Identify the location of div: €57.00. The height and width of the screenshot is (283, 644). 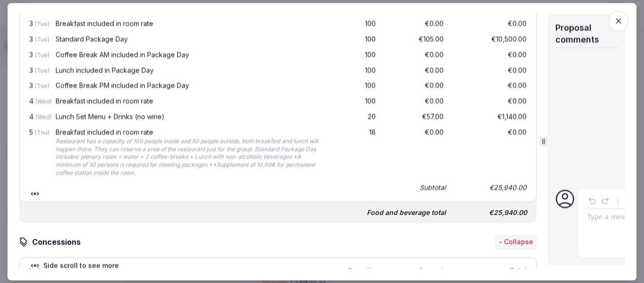
(415, 117).